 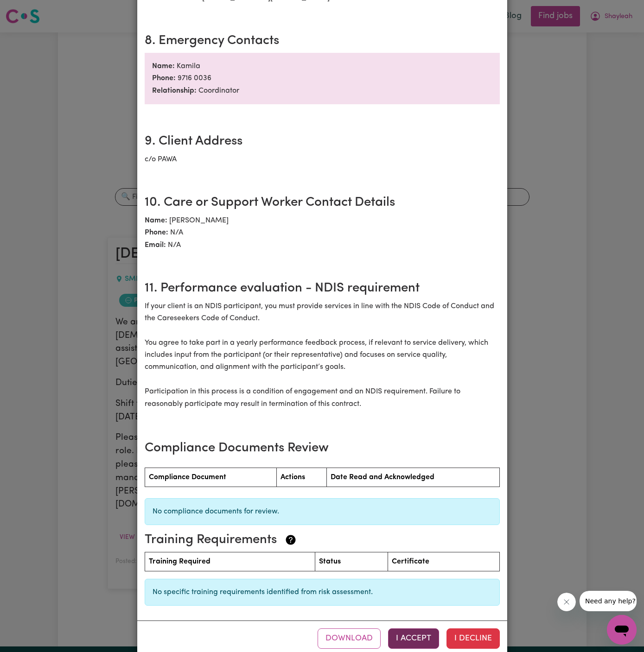 What do you see at coordinates (322, 362) in the screenshot?
I see `p: If your client is an NDIS participant, you must provide services in line with the NDIS Code of Co...` at bounding box center [322, 362].